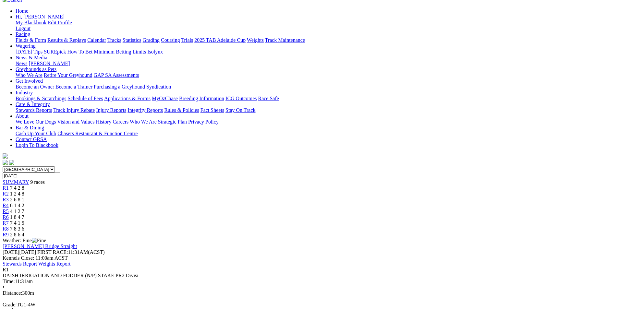  I want to click on span: Weather: Fine, so click(24, 240).